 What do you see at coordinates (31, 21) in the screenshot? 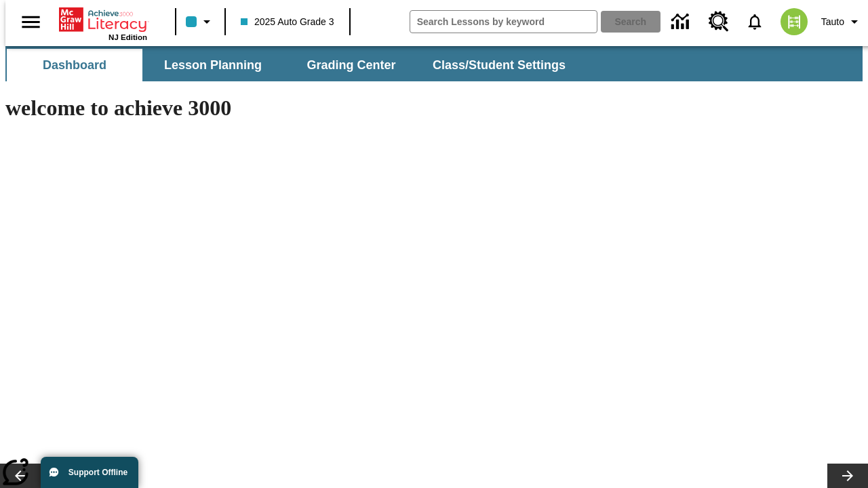
I see `button: Open side menu` at bounding box center [31, 21].